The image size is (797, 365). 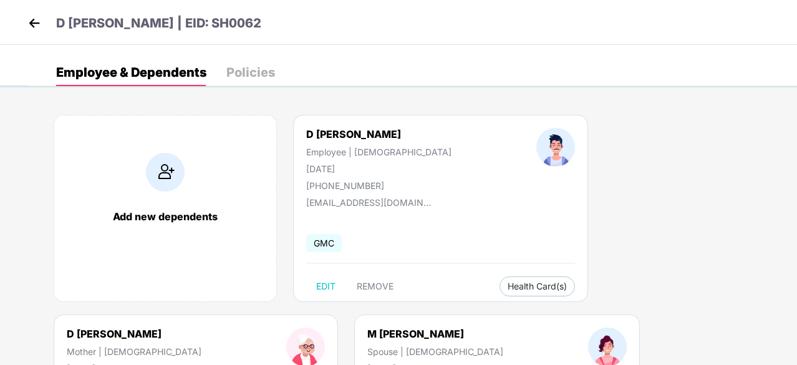 I want to click on img: back, so click(x=34, y=23).